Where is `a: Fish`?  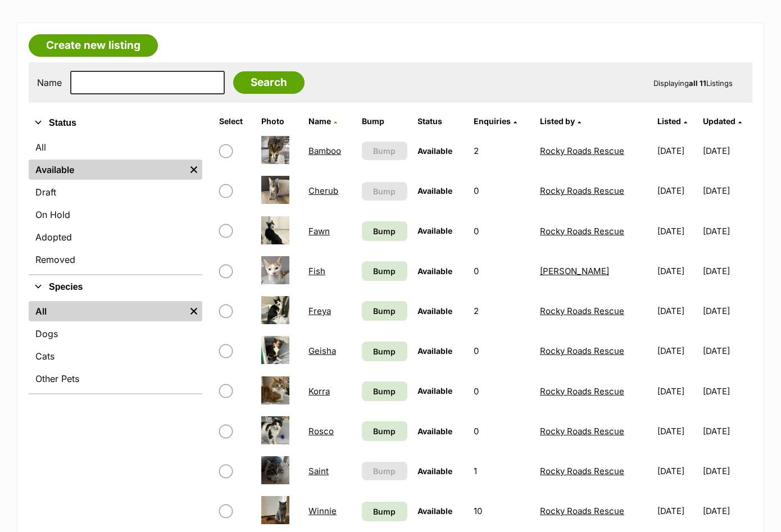 a: Fish is located at coordinates (317, 271).